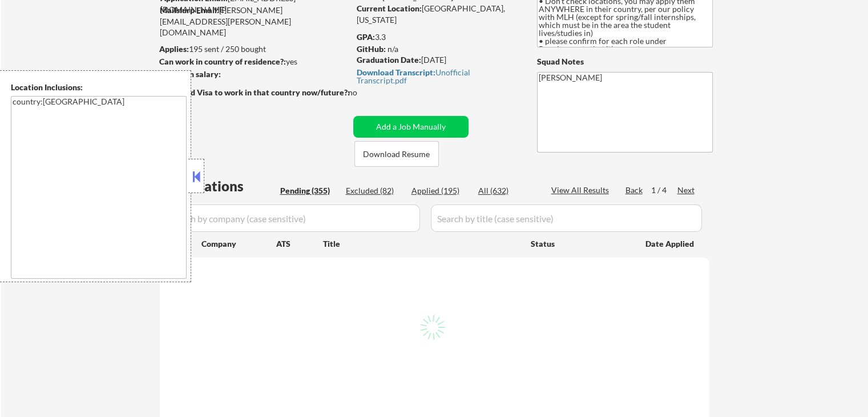  What do you see at coordinates (223, 61) in the screenshot?
I see `strong: Can work in country of residence?:` at bounding box center [223, 61].